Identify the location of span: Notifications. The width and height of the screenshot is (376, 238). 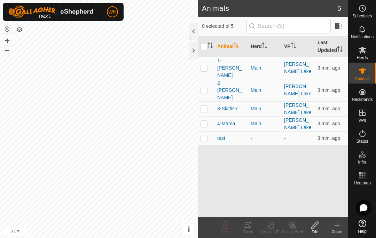
(362, 37).